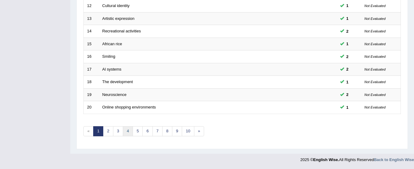  What do you see at coordinates (91, 32) in the screenshot?
I see `td: 14` at bounding box center [91, 32].